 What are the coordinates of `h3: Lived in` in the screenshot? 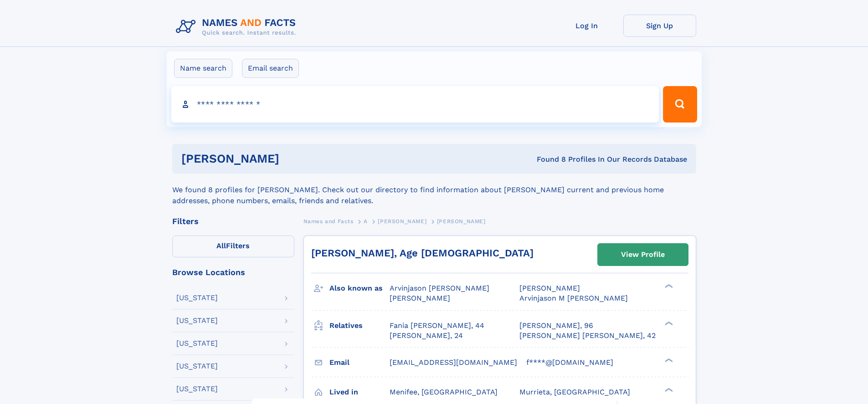 It's located at (359, 393).